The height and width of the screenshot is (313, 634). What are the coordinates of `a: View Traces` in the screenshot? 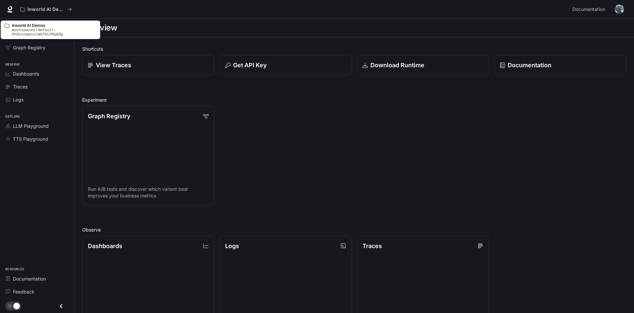 It's located at (148, 65).